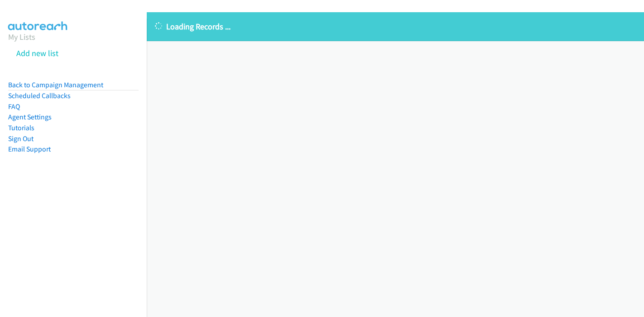 The height and width of the screenshot is (317, 644). I want to click on a: Add new list, so click(37, 53).